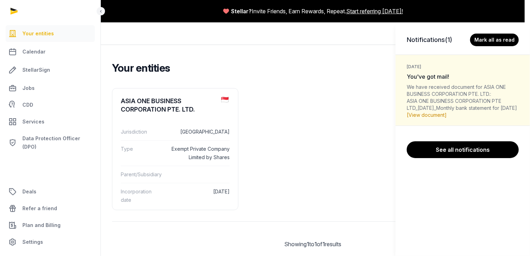  What do you see at coordinates (430, 40) in the screenshot?
I see `h3: Notifications` at bounding box center [430, 40].